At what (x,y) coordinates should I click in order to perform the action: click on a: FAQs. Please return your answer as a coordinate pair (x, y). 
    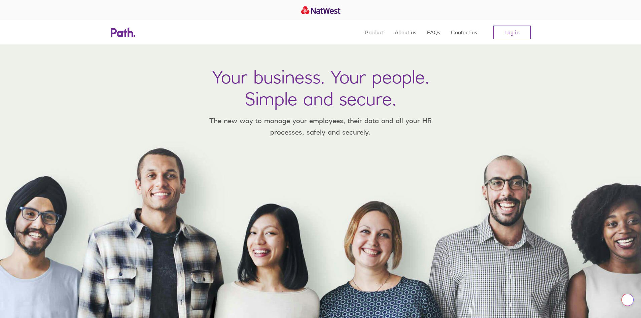
    Looking at the image, I should click on (433, 32).